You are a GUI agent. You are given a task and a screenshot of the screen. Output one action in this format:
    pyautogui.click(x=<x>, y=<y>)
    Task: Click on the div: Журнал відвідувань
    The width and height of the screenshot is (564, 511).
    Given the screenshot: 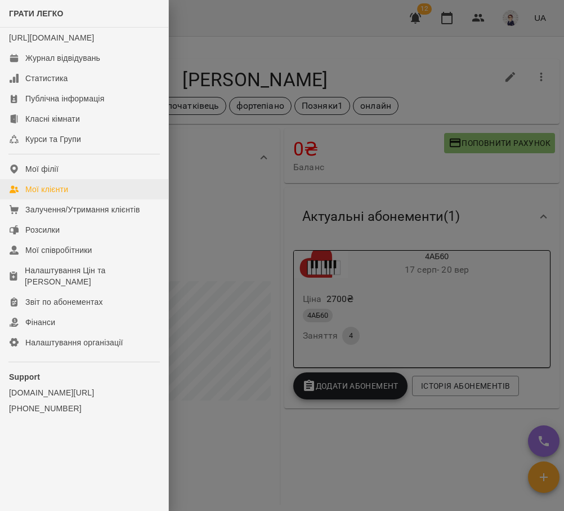 What is the action you would take?
    pyautogui.click(x=62, y=58)
    